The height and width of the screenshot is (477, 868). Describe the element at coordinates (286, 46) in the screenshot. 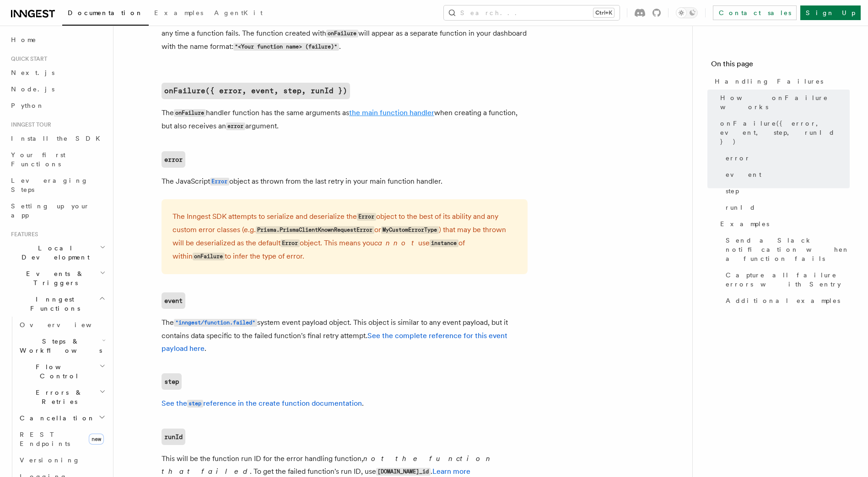

I see `code: "<Your function name> (failure)"` at that location.